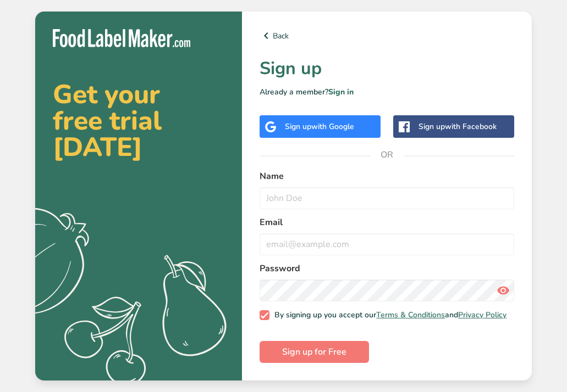 The width and height of the screenshot is (567, 392). Describe the element at coordinates (333, 126) in the screenshot. I see `span: with Google` at that location.